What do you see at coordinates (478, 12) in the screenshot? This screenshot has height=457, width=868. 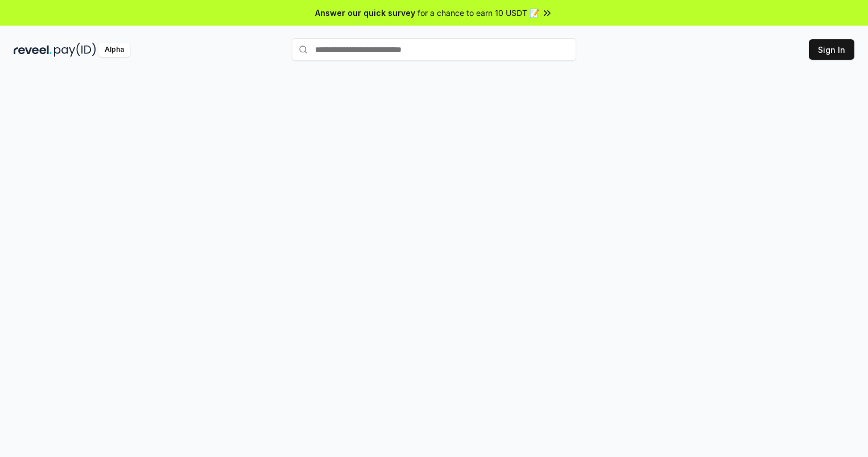 I see `span: for a chance to earn 10 USDT 📝` at bounding box center [478, 12].